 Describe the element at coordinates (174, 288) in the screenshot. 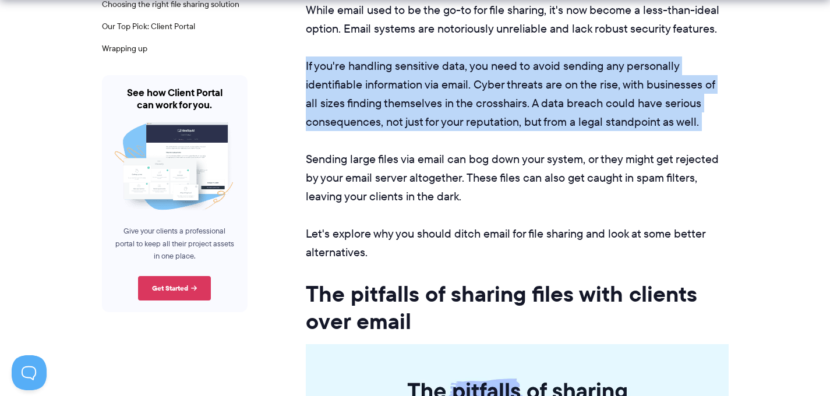

I see `a: Get Started` at that location.